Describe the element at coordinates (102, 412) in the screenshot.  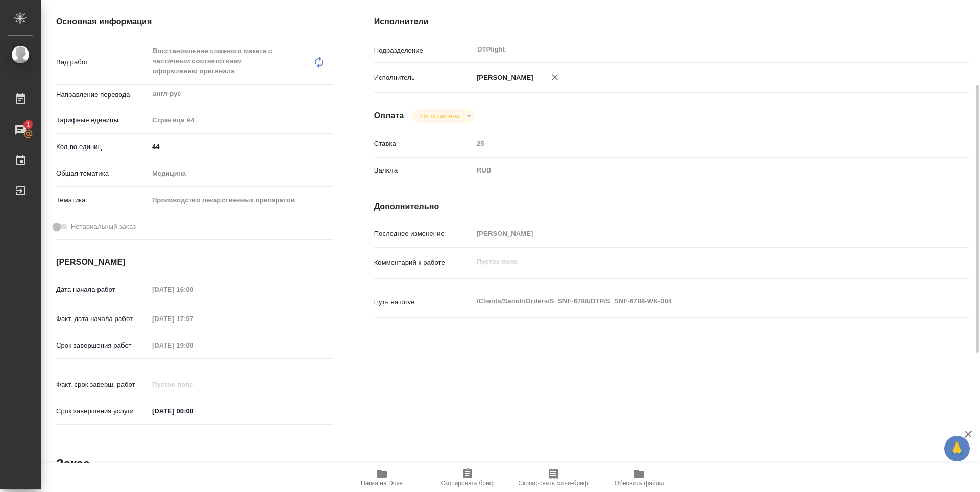
I see `p: Срок завершения услуги` at that location.